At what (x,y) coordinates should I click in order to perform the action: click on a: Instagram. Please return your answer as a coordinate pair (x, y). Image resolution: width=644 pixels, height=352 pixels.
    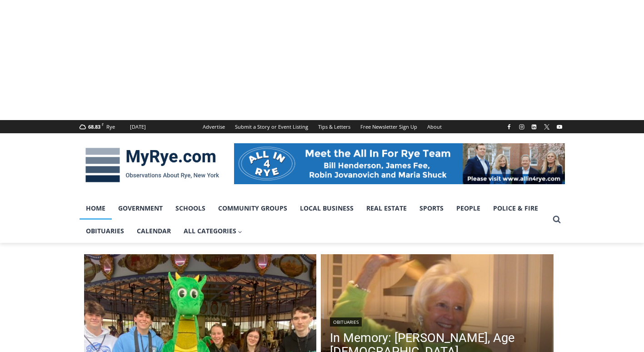
    Looking at the image, I should click on (522, 127).